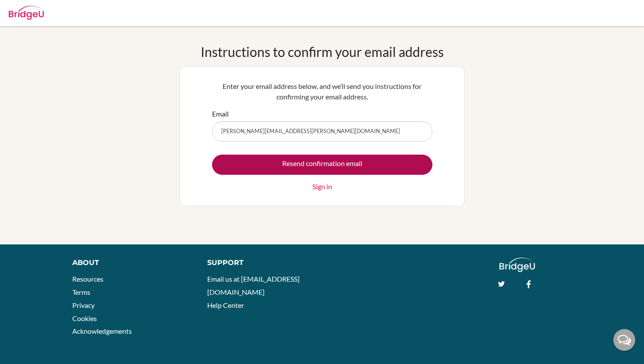 The height and width of the screenshot is (364, 644). I want to click on a: Terms, so click(81, 292).